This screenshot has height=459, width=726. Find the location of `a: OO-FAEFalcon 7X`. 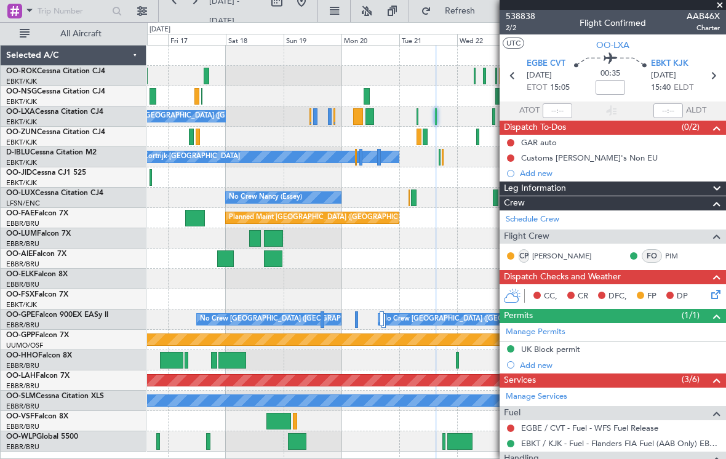

a: OO-FAEFalcon 7X is located at coordinates (37, 214).